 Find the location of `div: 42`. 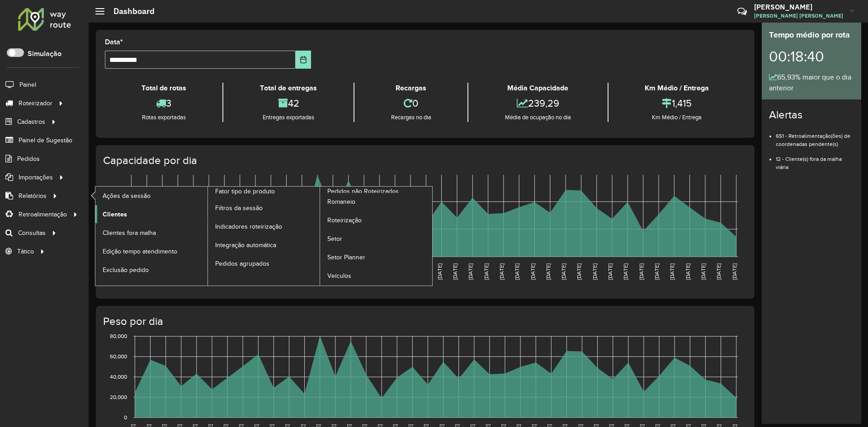

div: 42 is located at coordinates (288, 103).